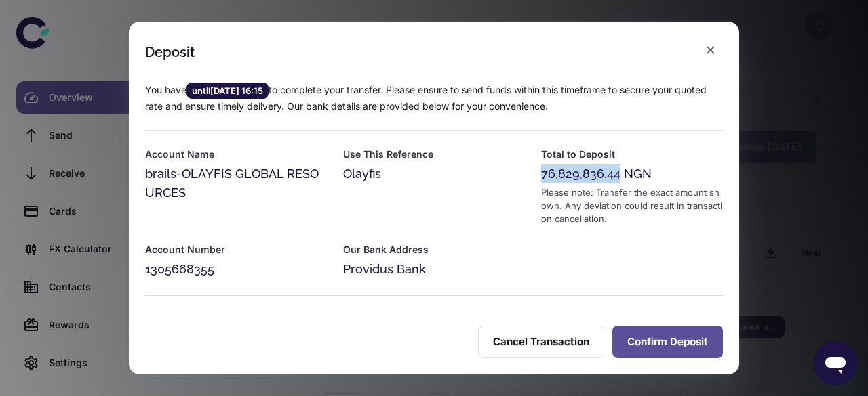 This screenshot has height=396, width=868. What do you see at coordinates (541, 342) in the screenshot?
I see `button: Cancel Transaction` at bounding box center [541, 342].